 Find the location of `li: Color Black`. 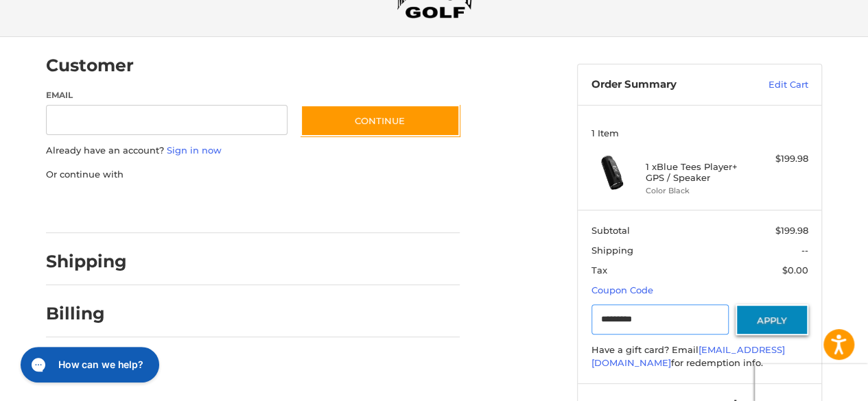

li: Color Black is located at coordinates (698, 191).